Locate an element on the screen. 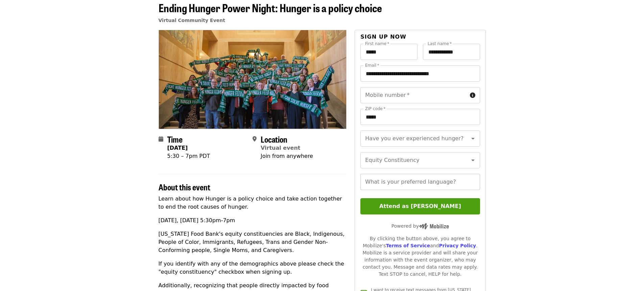  img: Ending Hunger Power Night: Hunger is a policy choice organized by Oregon Food Bank is located at coordinates (252, 79).